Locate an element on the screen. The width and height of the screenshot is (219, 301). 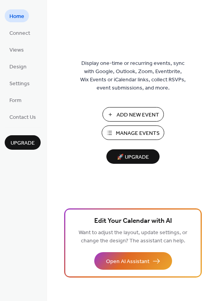
a: Views is located at coordinates (16, 49).